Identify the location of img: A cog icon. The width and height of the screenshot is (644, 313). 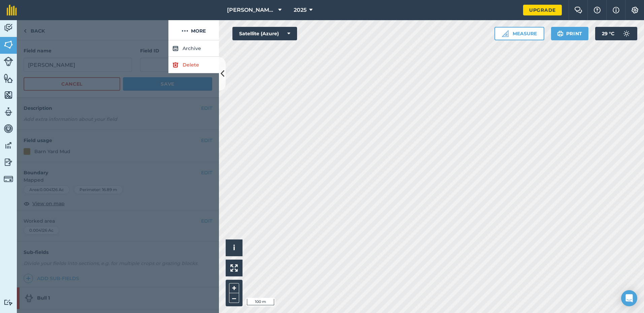
(635, 10).